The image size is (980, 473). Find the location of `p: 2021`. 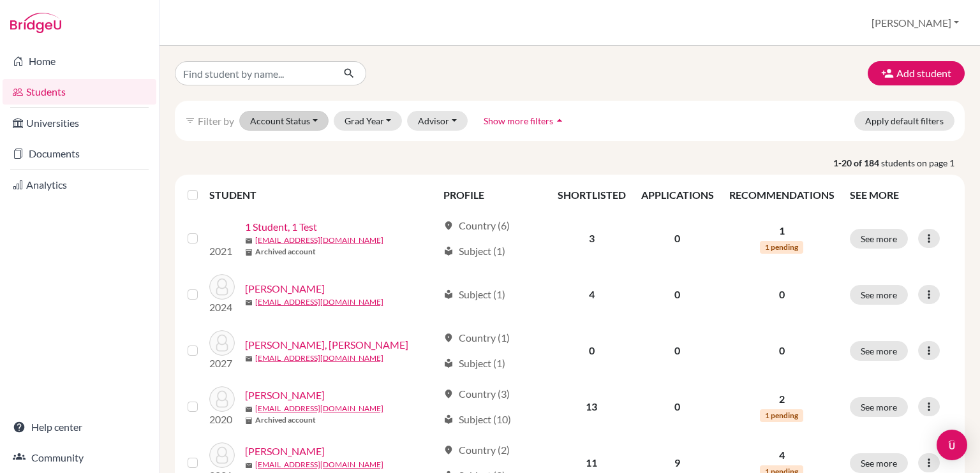

p: 2021 is located at coordinates (222, 252).